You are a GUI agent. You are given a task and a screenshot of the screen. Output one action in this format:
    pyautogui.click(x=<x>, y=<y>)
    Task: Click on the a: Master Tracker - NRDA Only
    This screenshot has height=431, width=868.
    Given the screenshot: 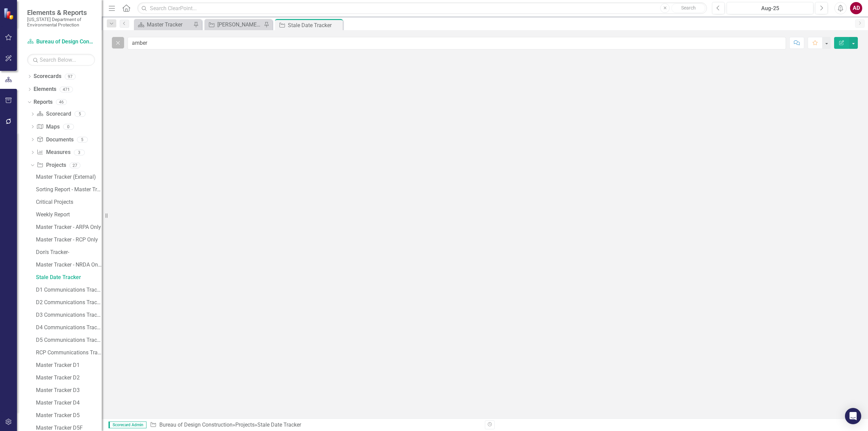 What is the action you would take?
    pyautogui.click(x=68, y=265)
    